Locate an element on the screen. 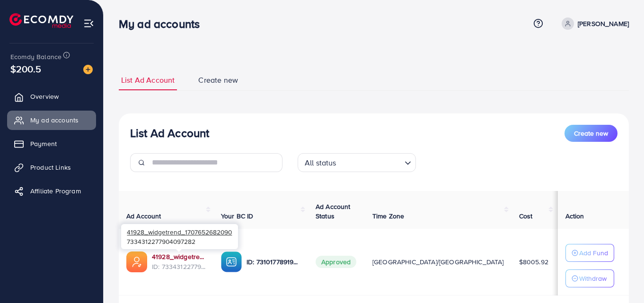  h3: My ad accounts is located at coordinates (162, 24).